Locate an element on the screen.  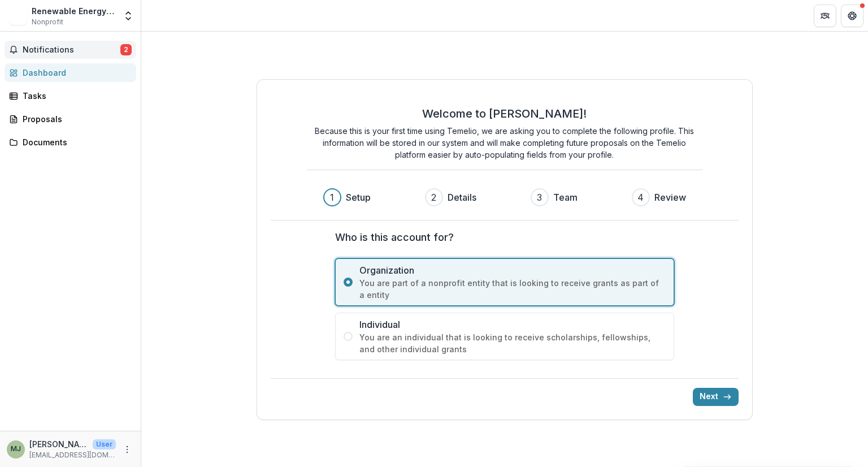
div: Max Jabrixio is located at coordinates (16, 449).